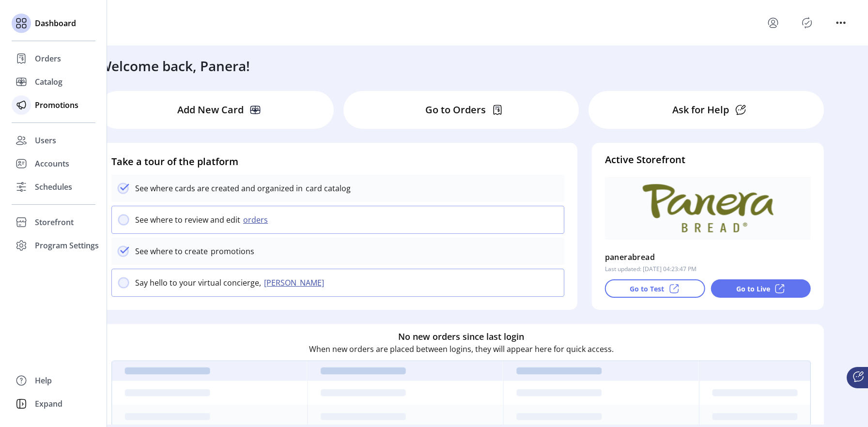 This screenshot has width=868, height=427. What do you see at coordinates (171, 251) in the screenshot?
I see `p: See where to create` at bounding box center [171, 251].